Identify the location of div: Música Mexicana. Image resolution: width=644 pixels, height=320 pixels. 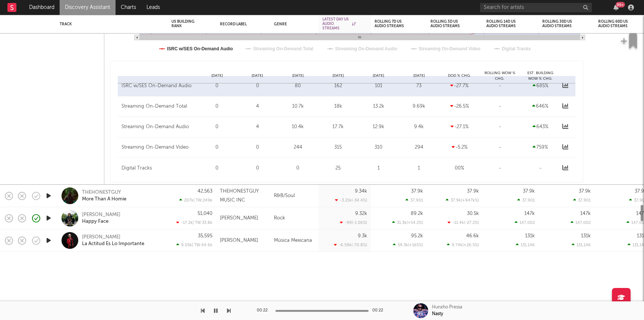
(295, 241).